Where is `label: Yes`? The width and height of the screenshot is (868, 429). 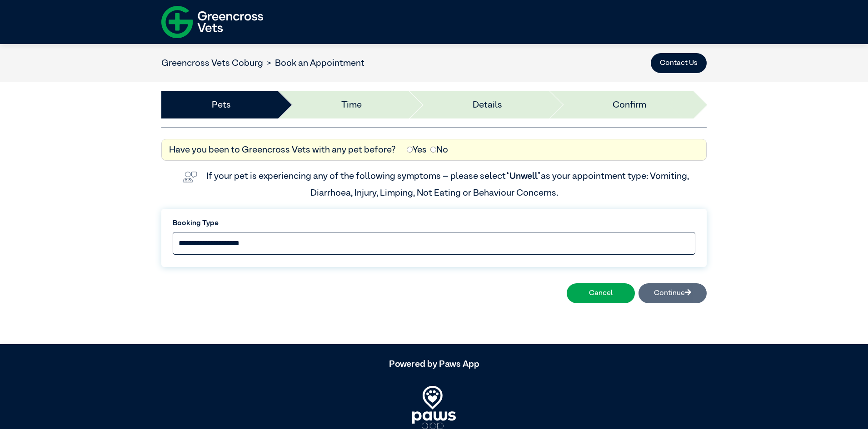 label: Yes is located at coordinates (417, 150).